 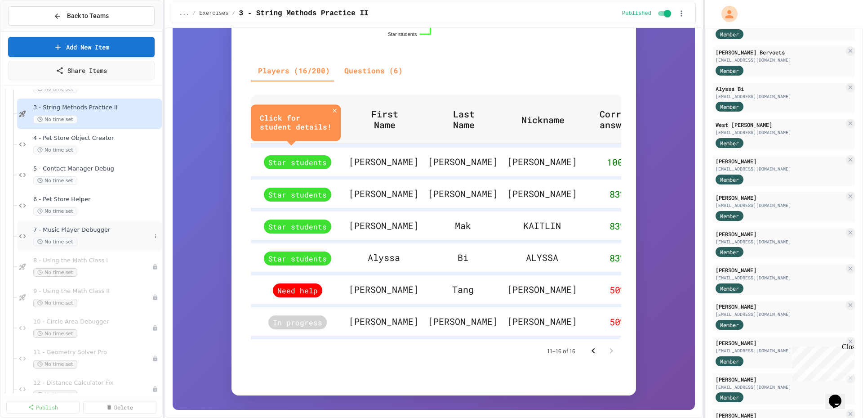 I want to click on span: 5 - Contact Manager Debug, so click(x=97, y=169).